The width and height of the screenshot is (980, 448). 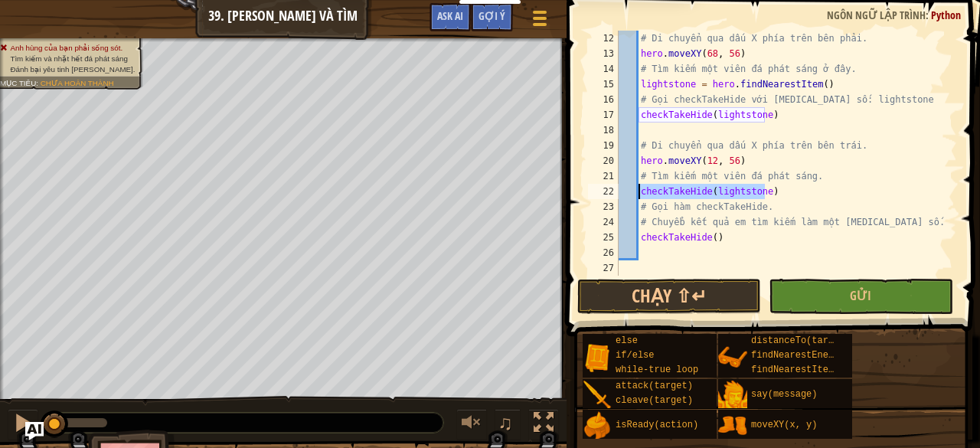 I want to click on button: Chạy ⇧↵, so click(x=669, y=296).